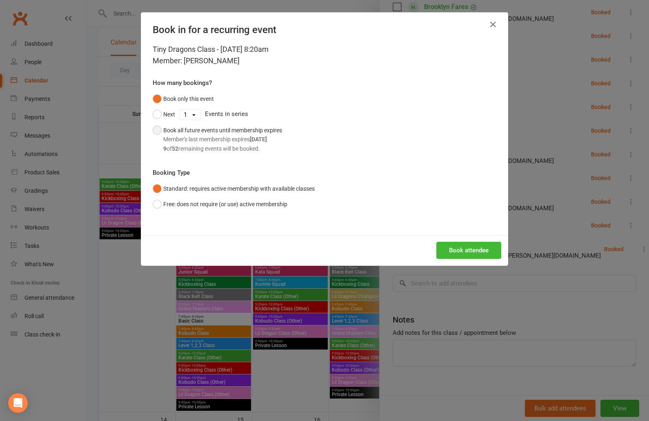 This screenshot has height=421, width=649. Describe the element at coordinates (18, 403) in the screenshot. I see `div: Open Intercom Messenger` at that location.